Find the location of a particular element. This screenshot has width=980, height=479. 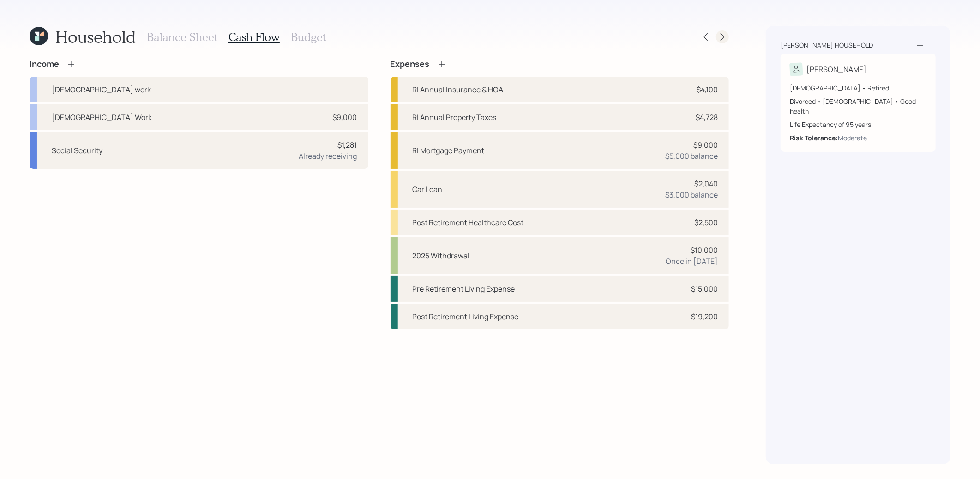

div: $5,000 balance is located at coordinates (692, 156).